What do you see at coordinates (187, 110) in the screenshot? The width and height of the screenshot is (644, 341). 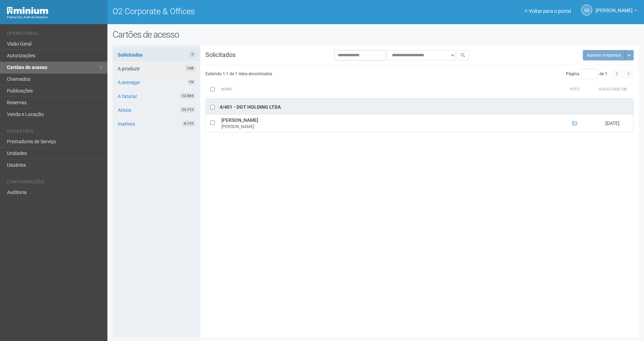 I see `span: 24.713` at bounding box center [187, 110].